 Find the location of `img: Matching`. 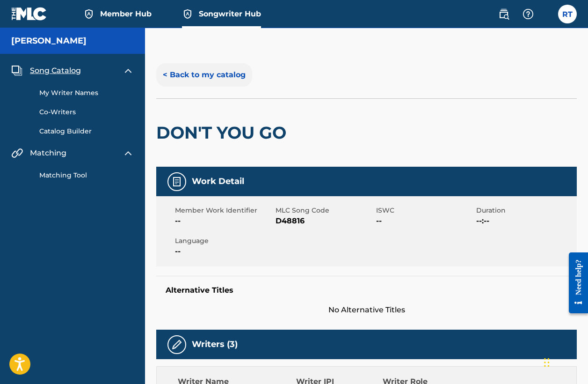

img: Matching is located at coordinates (17, 153).